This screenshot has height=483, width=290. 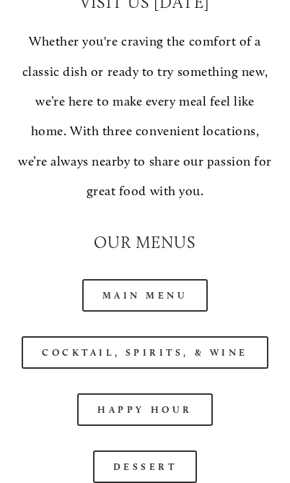 I want to click on a: Happy Hour, so click(x=145, y=409).